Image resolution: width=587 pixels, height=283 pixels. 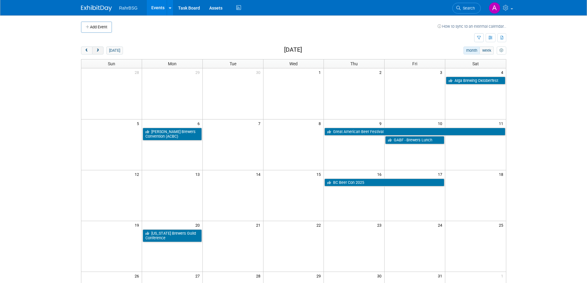 I want to click on span: 13, so click(x=198, y=174).